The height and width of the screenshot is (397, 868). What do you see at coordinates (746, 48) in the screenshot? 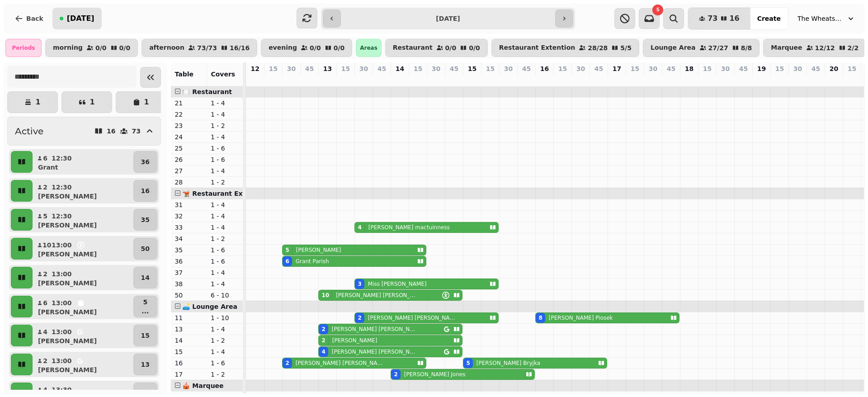
I see `p: 8 / 8` at bounding box center [746, 48].